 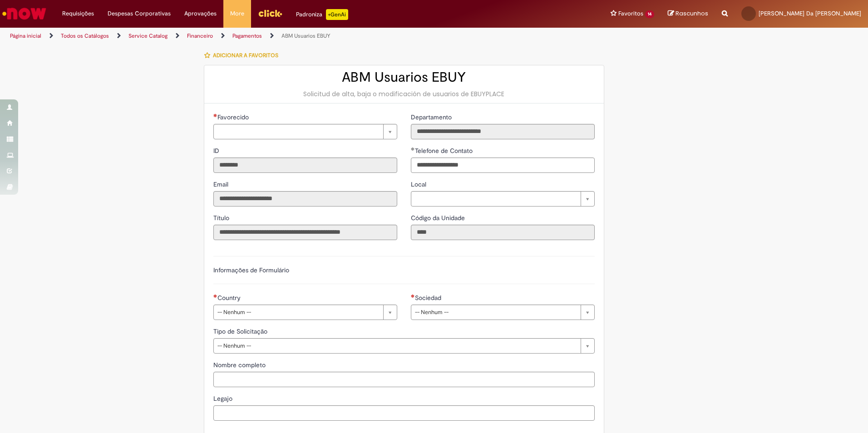 I want to click on span: Tipo de Solicitação, so click(x=241, y=331).